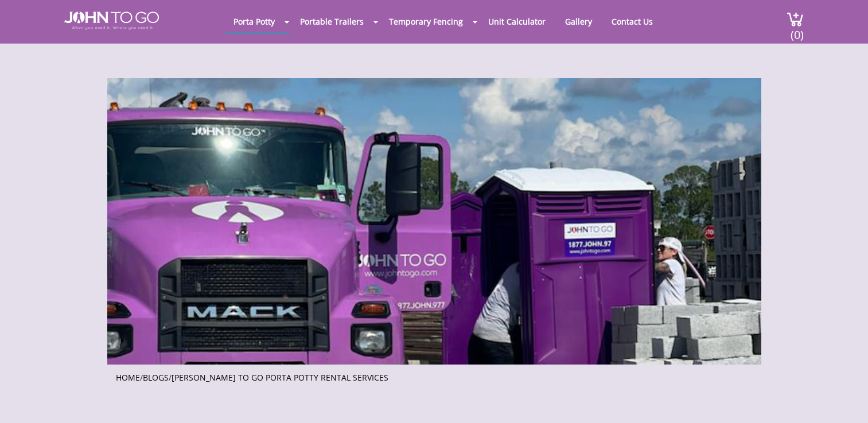  I want to click on span: (0), so click(796, 30).